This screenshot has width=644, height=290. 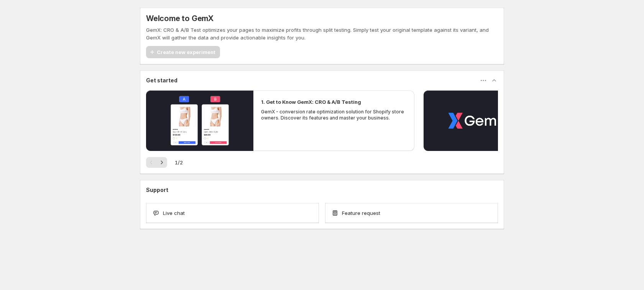 I want to click on span: Live chat, so click(x=174, y=213).